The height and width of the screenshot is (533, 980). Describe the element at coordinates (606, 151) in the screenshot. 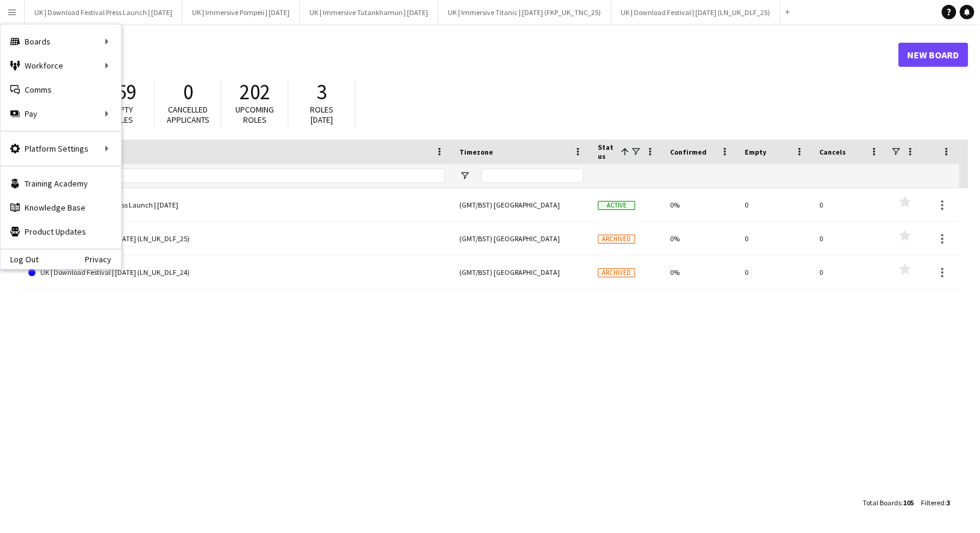

I see `span: Status` at that location.